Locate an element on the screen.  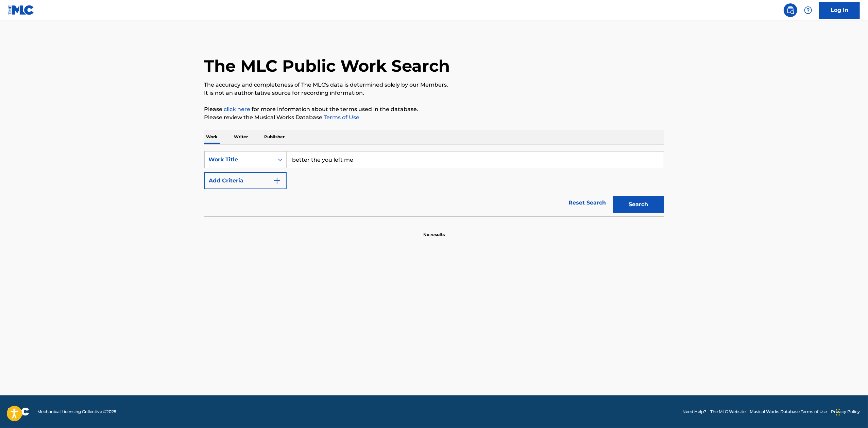
a: Privacy Policy is located at coordinates (845, 412).